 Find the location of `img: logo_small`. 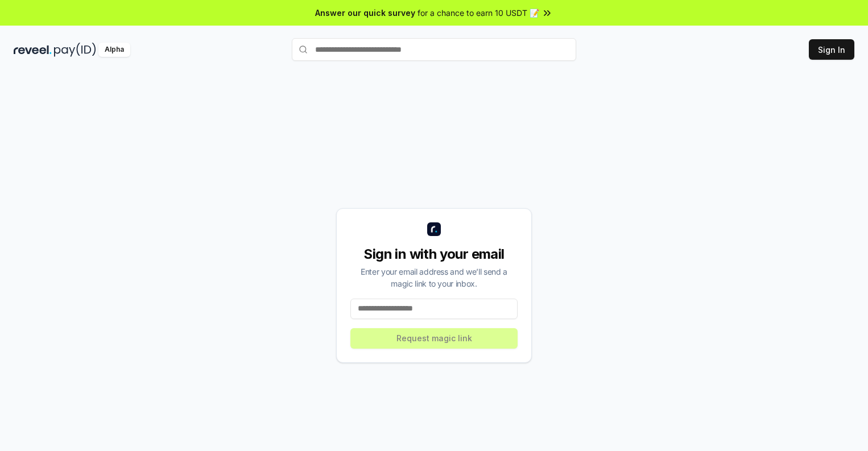

img: logo_small is located at coordinates (434, 229).